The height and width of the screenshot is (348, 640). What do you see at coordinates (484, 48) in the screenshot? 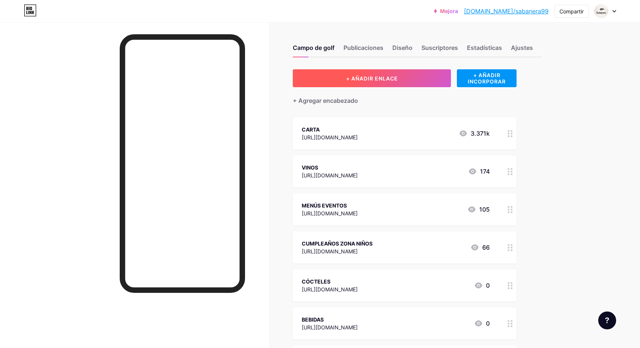
I see `font: Estadísticas` at bounding box center [484, 48].